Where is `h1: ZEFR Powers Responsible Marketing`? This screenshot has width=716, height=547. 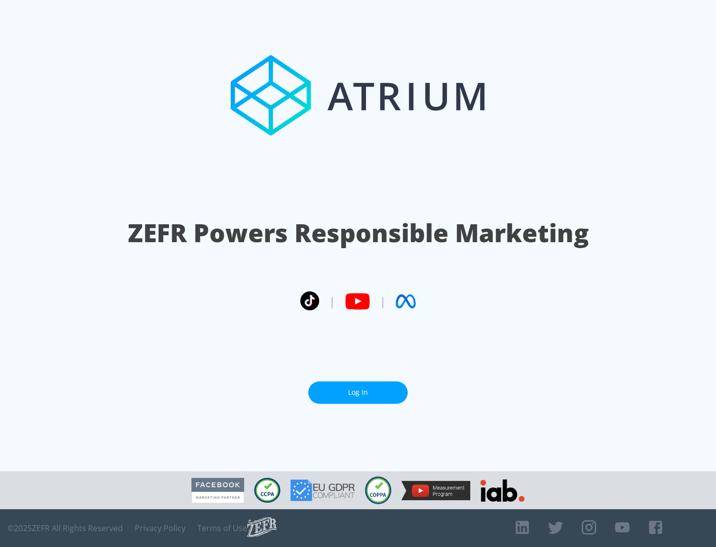 h1: ZEFR Powers Responsible Marketing is located at coordinates (358, 233).